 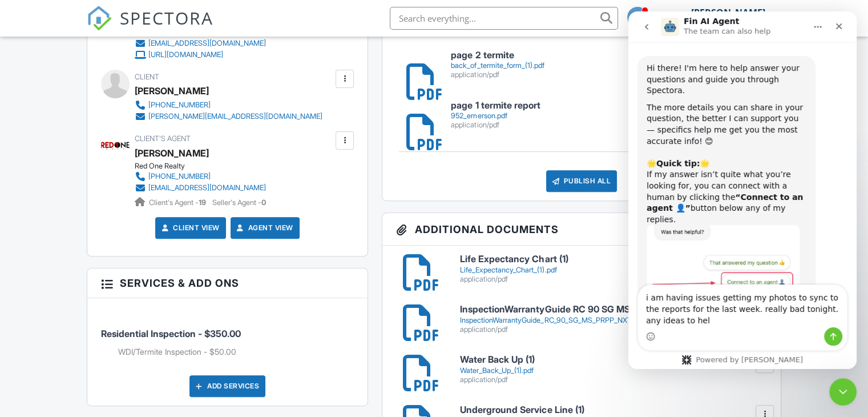 I want to click on span: Seller's Agent -, so click(x=240, y=202).